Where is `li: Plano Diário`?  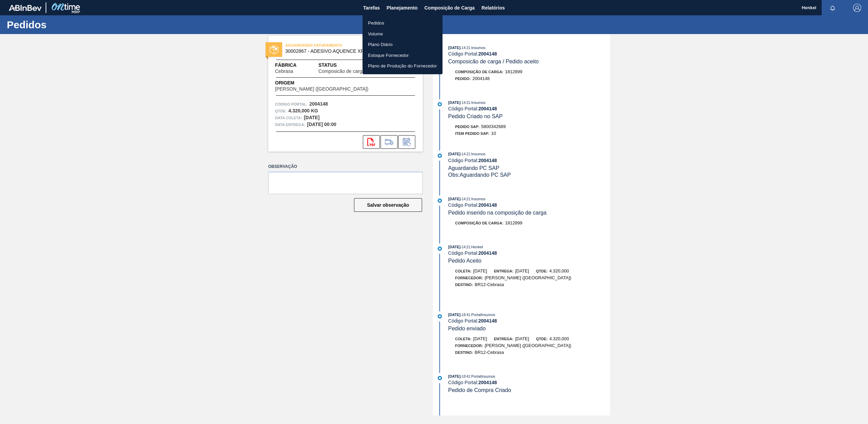
li: Plano Diário is located at coordinates (403, 44).